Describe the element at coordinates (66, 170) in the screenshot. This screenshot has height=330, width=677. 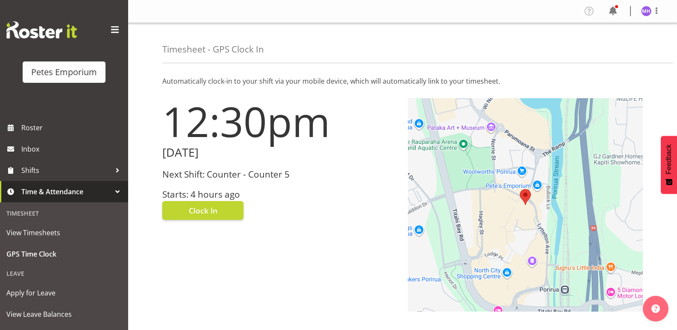
I see `span: Shifts` at that location.